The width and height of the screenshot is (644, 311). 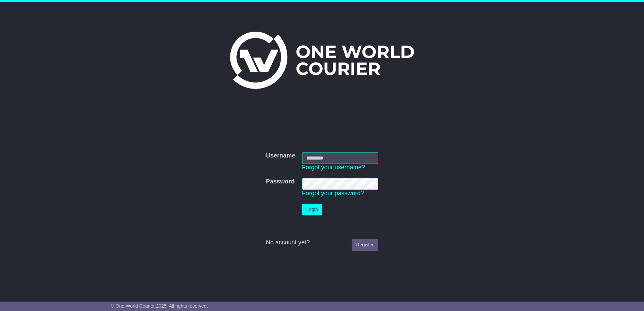 I want to click on button: Login, so click(x=312, y=209).